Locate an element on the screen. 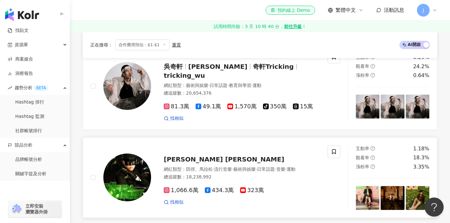  span: 15萬 is located at coordinates (303, 106).